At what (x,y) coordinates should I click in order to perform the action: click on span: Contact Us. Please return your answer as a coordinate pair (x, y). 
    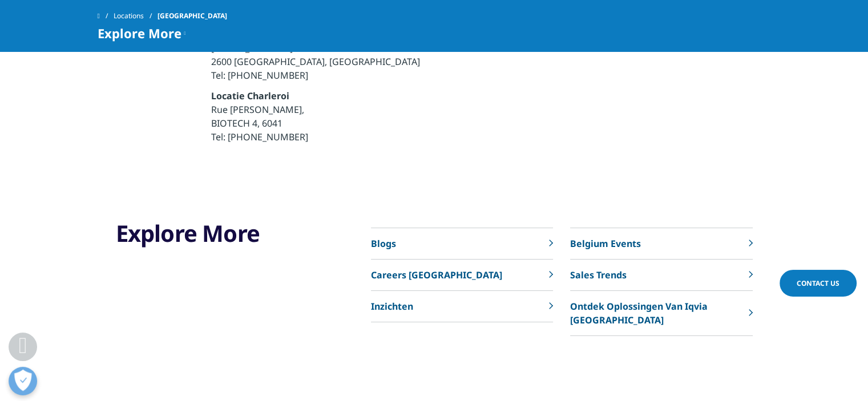
    Looking at the image, I should click on (818, 283).